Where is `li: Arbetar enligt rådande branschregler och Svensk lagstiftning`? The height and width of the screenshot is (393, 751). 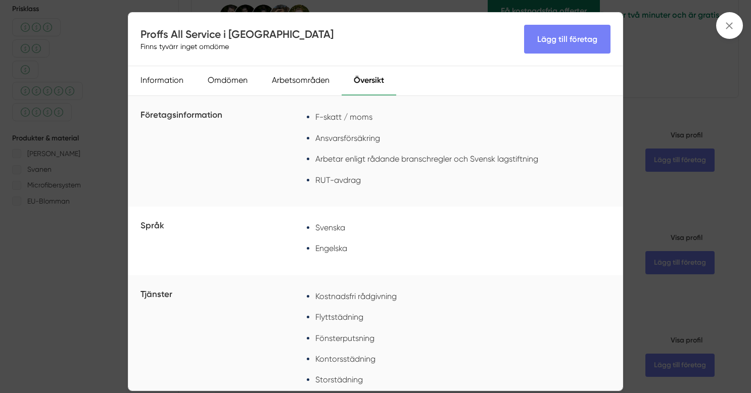
li: Arbetar enligt rådande branschregler och Svensk lagstiftning is located at coordinates (465, 159).